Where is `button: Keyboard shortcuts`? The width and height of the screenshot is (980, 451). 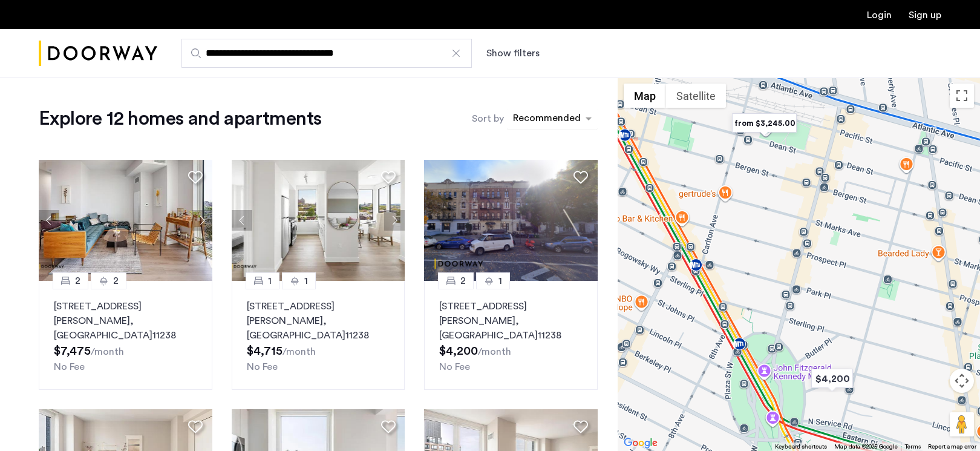 button: Keyboard shortcuts is located at coordinates (801, 447).